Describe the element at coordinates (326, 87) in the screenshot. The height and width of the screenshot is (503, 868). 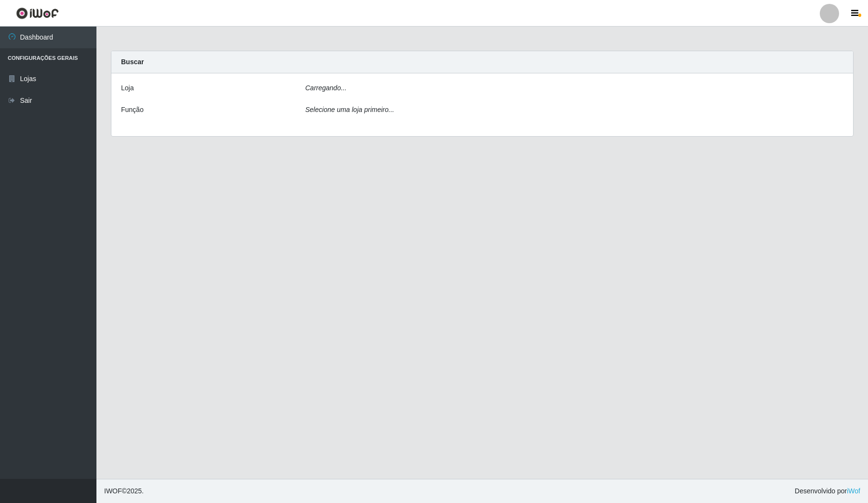
I see `i: Carregando...` at that location.